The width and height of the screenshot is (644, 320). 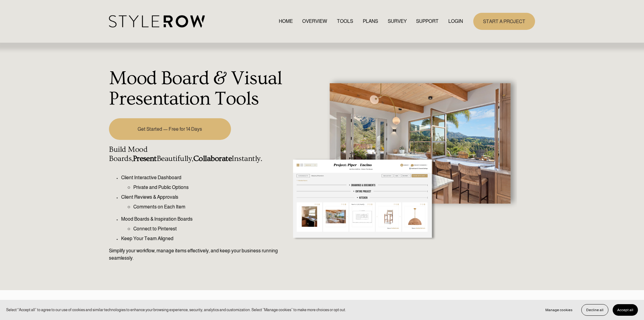 I want to click on a: HOME, so click(x=286, y=21).